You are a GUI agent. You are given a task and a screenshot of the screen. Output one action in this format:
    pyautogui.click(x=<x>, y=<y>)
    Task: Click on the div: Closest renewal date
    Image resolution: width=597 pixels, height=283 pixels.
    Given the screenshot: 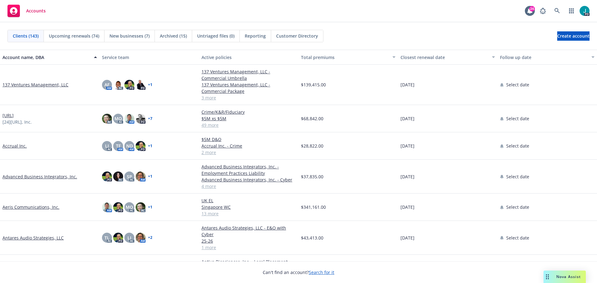 What is the action you would take?
    pyautogui.click(x=444, y=57)
    